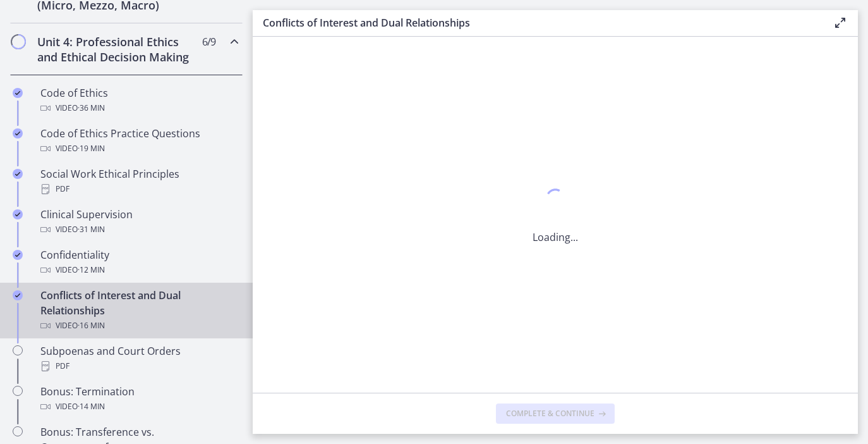 The height and width of the screenshot is (444, 868). What do you see at coordinates (550, 414) in the screenshot?
I see `span: Complete & continue` at bounding box center [550, 414].